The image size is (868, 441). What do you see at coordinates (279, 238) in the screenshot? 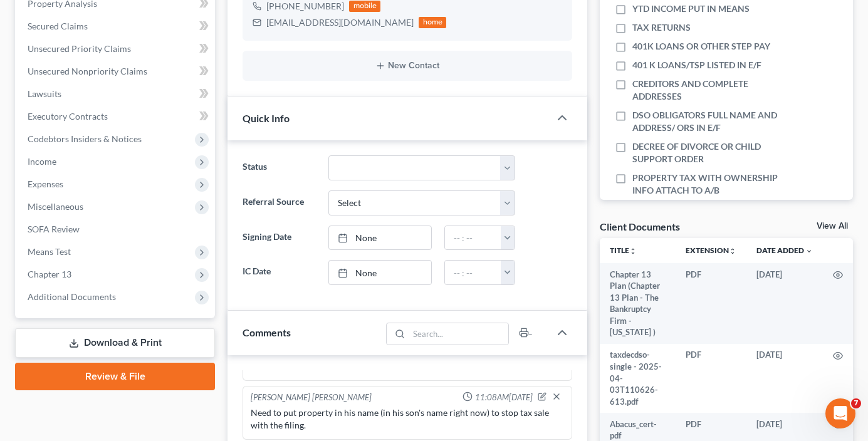
I see `label: Signing Date` at bounding box center [279, 238].